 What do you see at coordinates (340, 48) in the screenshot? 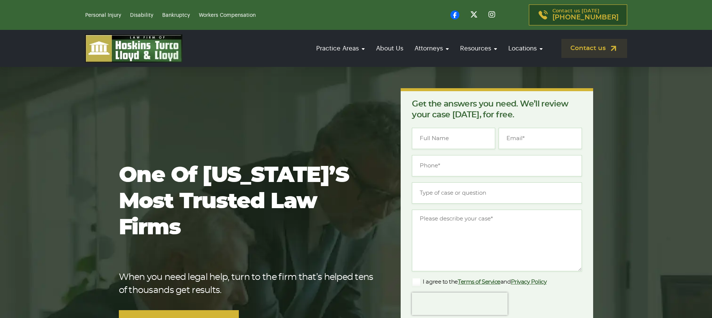
I see `a: Practice Areas` at bounding box center [340, 48].